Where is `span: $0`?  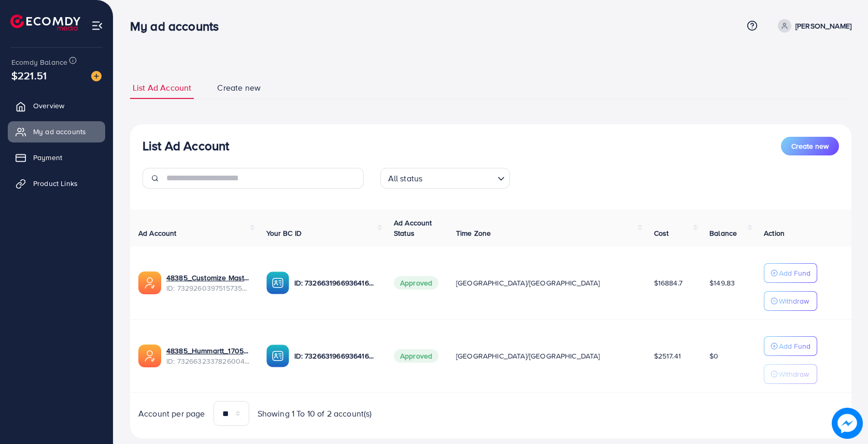
span: $0 is located at coordinates (713, 356).